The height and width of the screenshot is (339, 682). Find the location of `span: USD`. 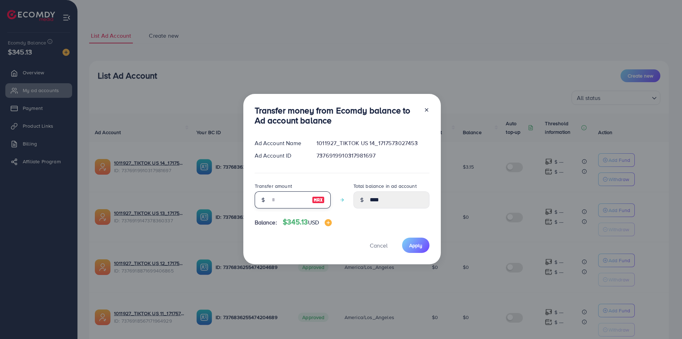

span: USD is located at coordinates (313, 222).